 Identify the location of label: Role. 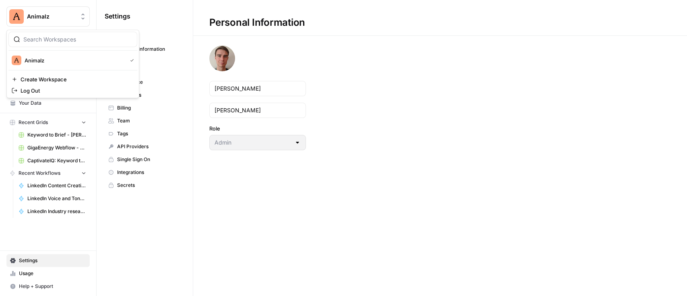
(258, 128).